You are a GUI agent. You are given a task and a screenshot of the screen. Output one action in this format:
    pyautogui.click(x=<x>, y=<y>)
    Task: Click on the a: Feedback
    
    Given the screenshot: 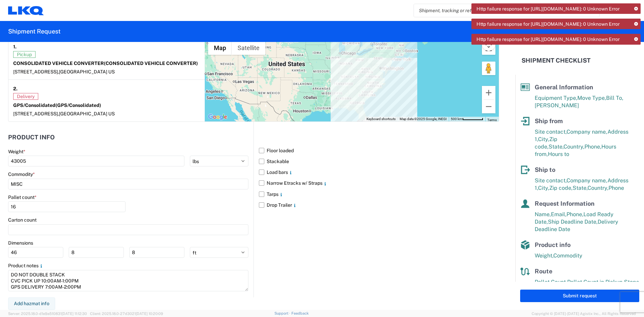 What is the action you would take?
    pyautogui.click(x=299, y=313)
    